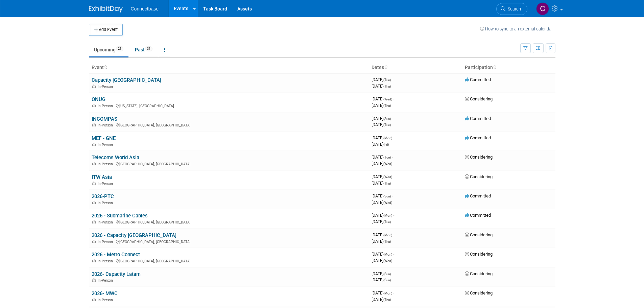 Image resolution: width=644 pixels, height=308 pixels. I want to click on a: ONUG, so click(98, 100).